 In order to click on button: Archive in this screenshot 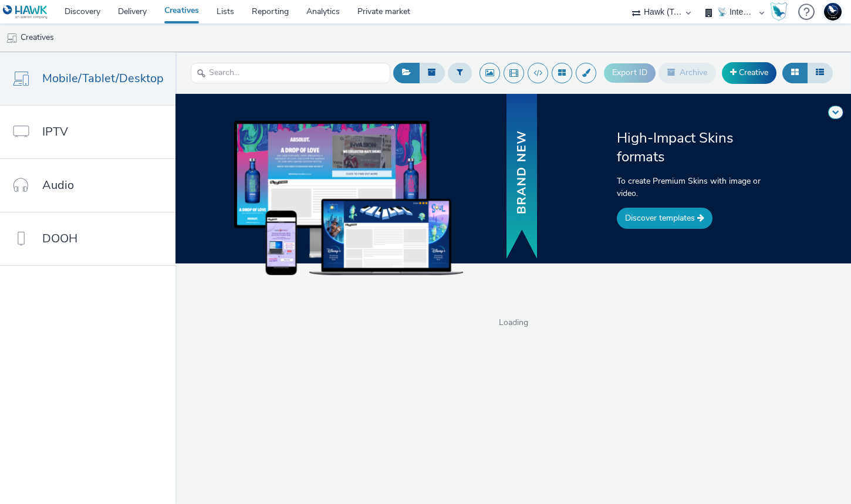, I will do `click(687, 73)`.